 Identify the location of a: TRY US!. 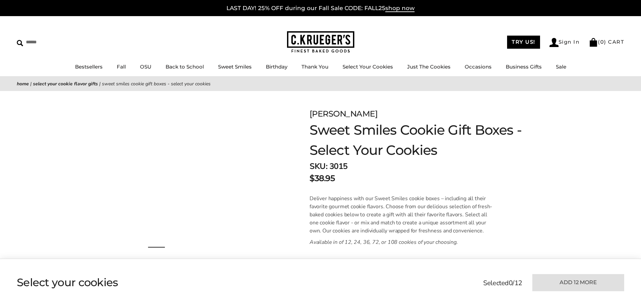
(523, 42).